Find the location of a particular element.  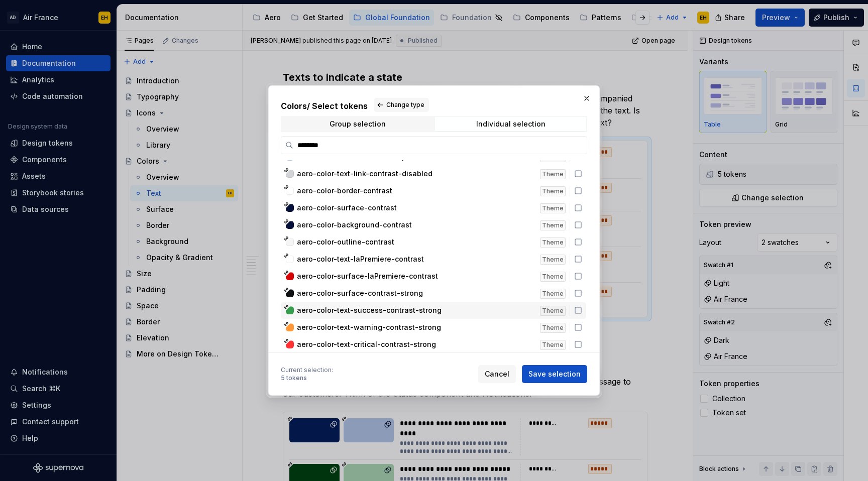

span: Save selection is located at coordinates (555, 375).